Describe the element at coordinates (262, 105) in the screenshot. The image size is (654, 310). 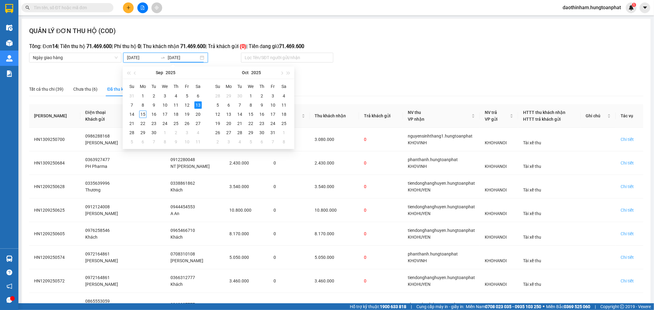
I see `div: 9` at that location.